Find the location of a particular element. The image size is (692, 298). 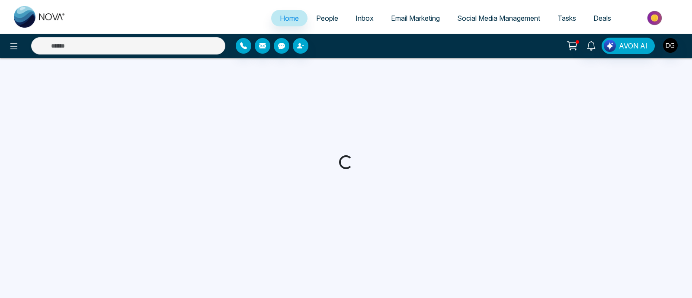

span: People is located at coordinates (327, 18).